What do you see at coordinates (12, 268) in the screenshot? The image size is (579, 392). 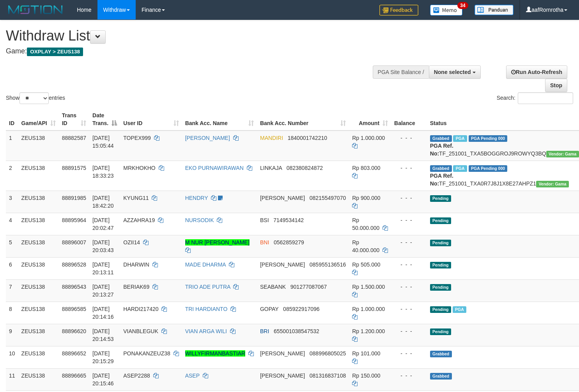 I see `td: 6` at bounding box center [12, 268].